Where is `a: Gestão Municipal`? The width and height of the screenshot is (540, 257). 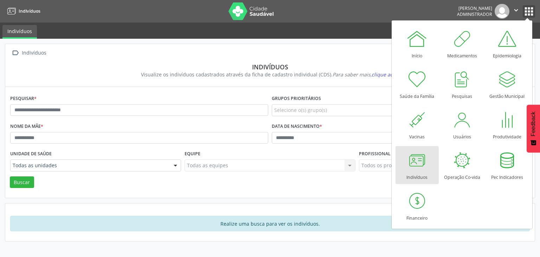 a: Gestão Municipal is located at coordinates (507, 84).